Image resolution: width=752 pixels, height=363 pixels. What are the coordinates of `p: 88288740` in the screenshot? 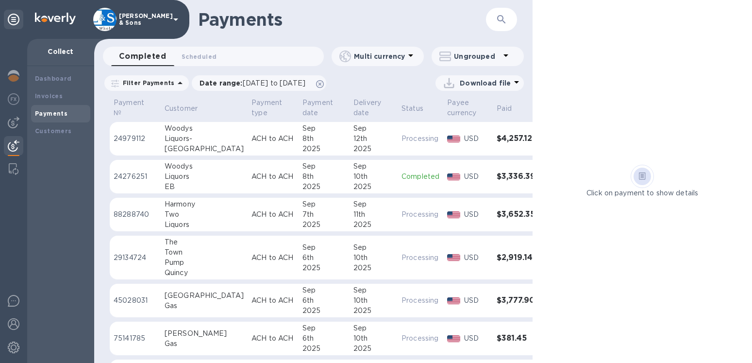 It's located at (135, 214).